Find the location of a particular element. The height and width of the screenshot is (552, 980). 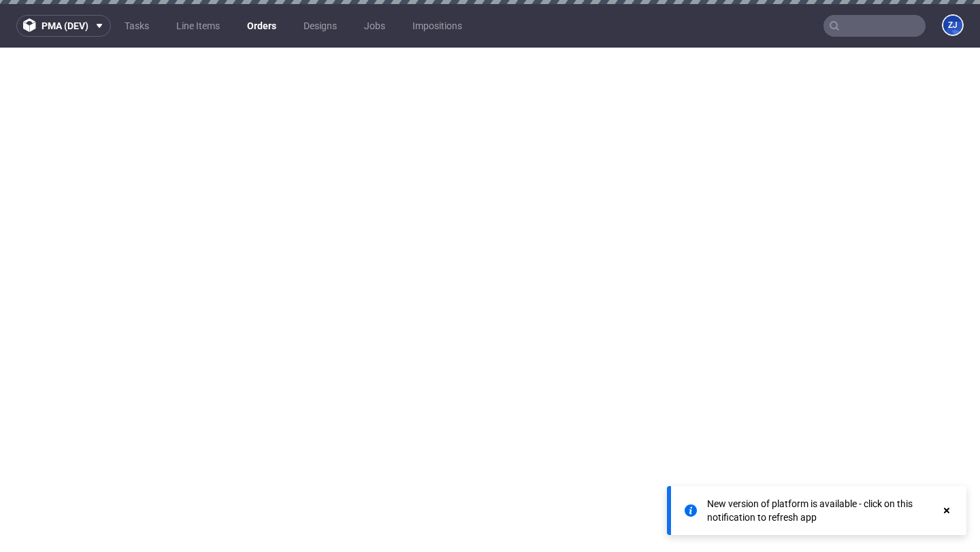

a: Orders is located at coordinates (262, 26).